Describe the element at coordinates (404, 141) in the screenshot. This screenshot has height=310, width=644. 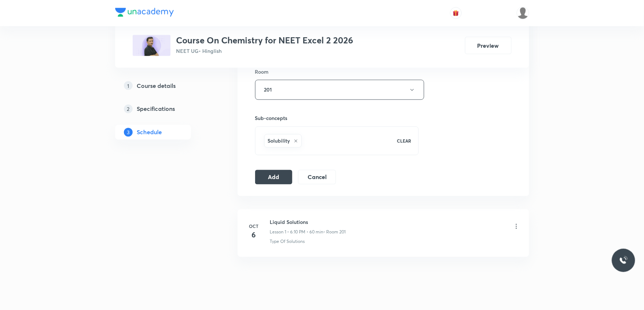
I see `p: CLEAR` at that location.